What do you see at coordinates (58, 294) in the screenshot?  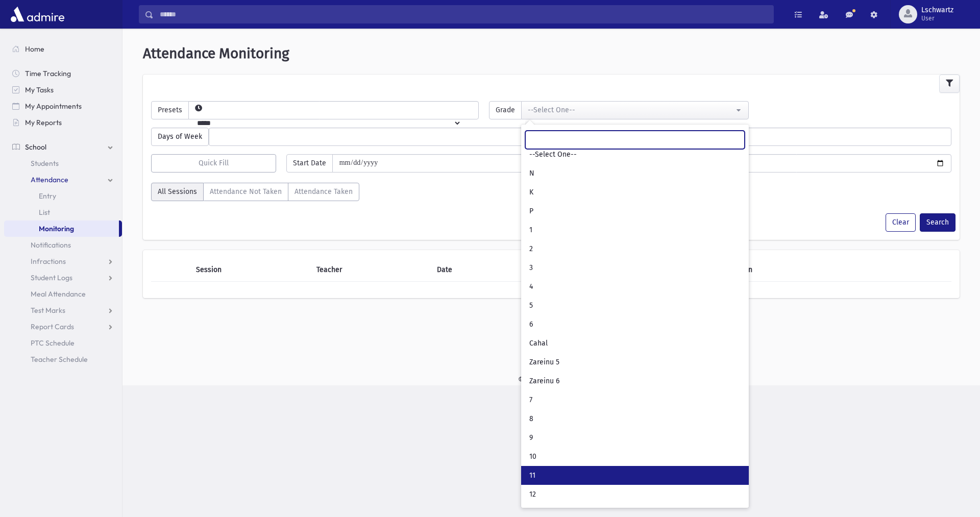 I see `span: Meal Attendance` at bounding box center [58, 294].